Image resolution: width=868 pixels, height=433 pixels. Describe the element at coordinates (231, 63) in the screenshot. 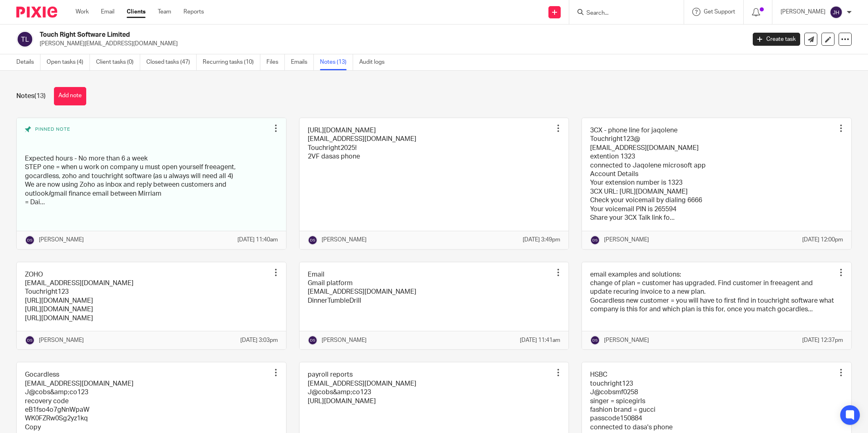

I see `a: Recurring tasks (10)` at that location.